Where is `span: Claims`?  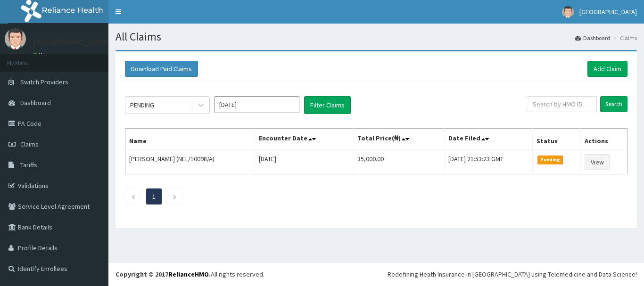
span: Claims is located at coordinates (29, 144).